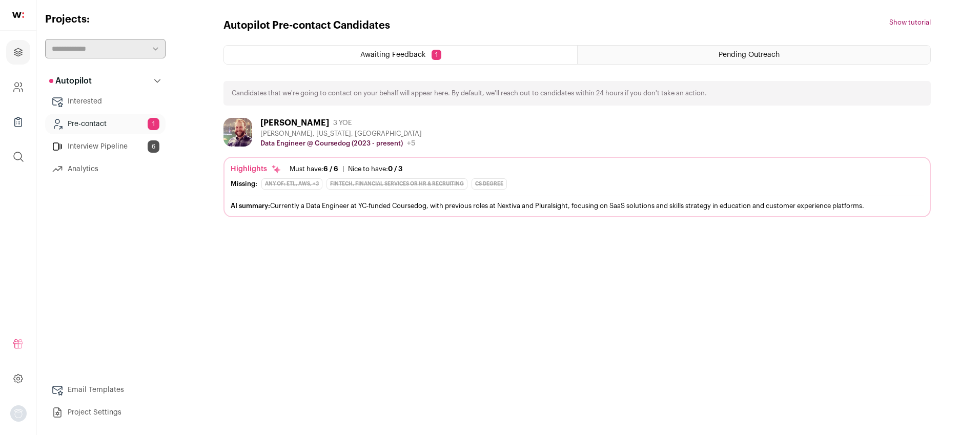 This screenshot has height=435, width=980. I want to click on span: +5, so click(411, 144).